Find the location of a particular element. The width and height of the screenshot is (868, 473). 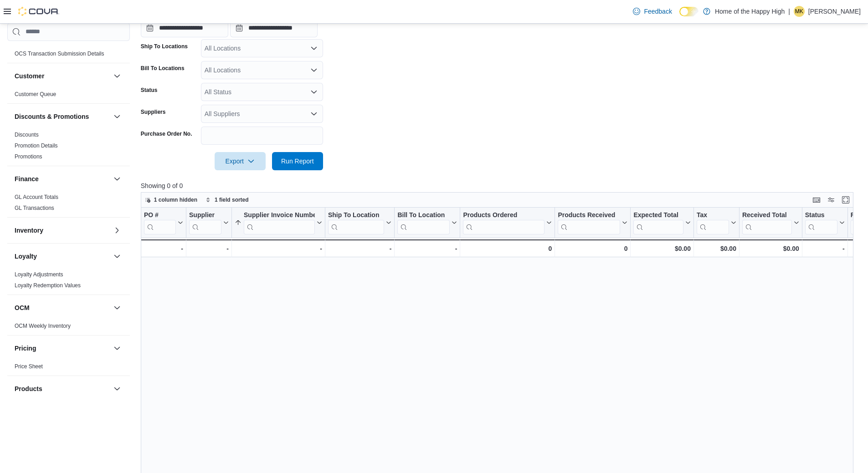

button: 1 field sorted is located at coordinates (227, 200).